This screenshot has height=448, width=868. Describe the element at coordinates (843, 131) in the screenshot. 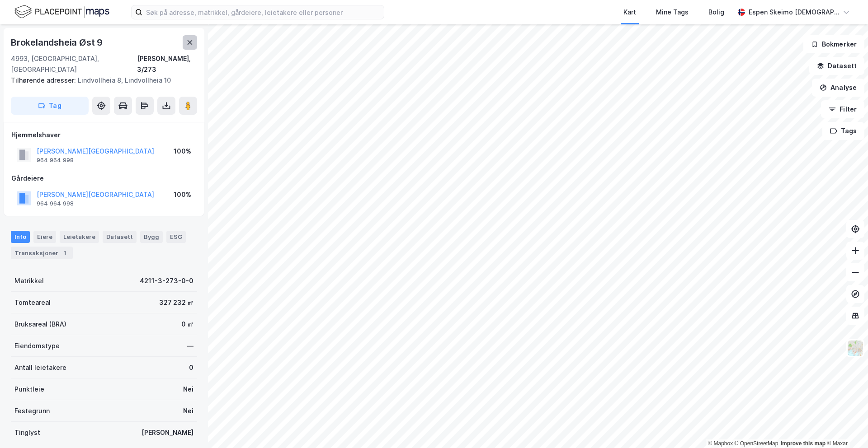

I see `button: Tags` at that location.